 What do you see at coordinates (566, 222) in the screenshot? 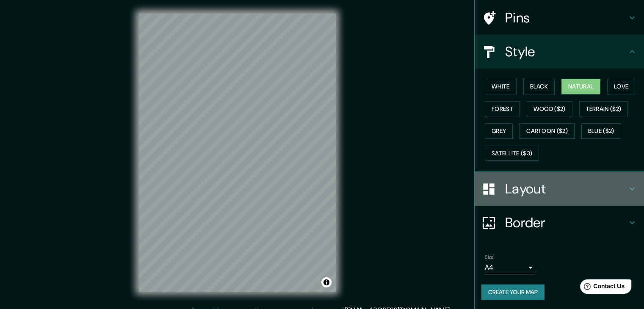
I see `h4: Border` at bounding box center [566, 222].